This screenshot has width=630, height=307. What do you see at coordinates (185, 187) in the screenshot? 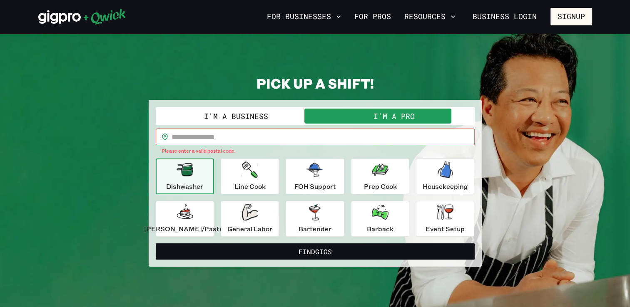
I see `p: Dishwasher` at bounding box center [185, 187].